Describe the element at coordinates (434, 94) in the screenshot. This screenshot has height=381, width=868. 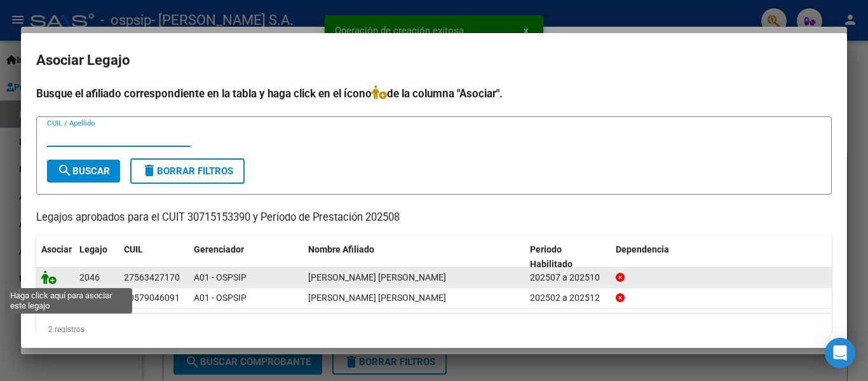
I see `h4: Busque el afiliado correspondiente en la tabla y haga click en el ícono de la columna "Asociar".` at that location.